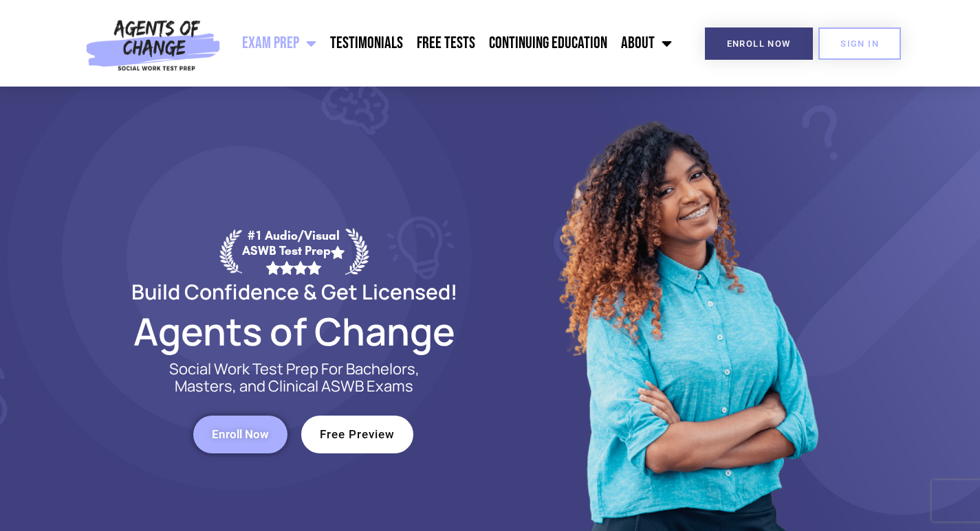  What do you see at coordinates (860, 43) in the screenshot?
I see `span: SIGN IN` at bounding box center [860, 43].